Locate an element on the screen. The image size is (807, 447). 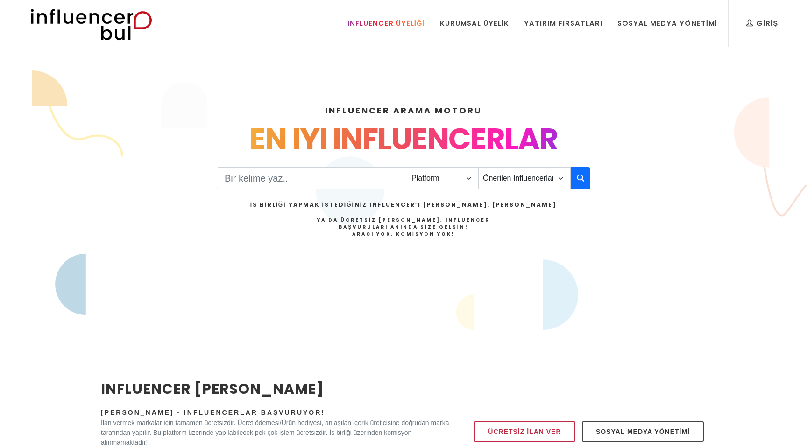
div: Influencer Üyeliği is located at coordinates (386, 23).